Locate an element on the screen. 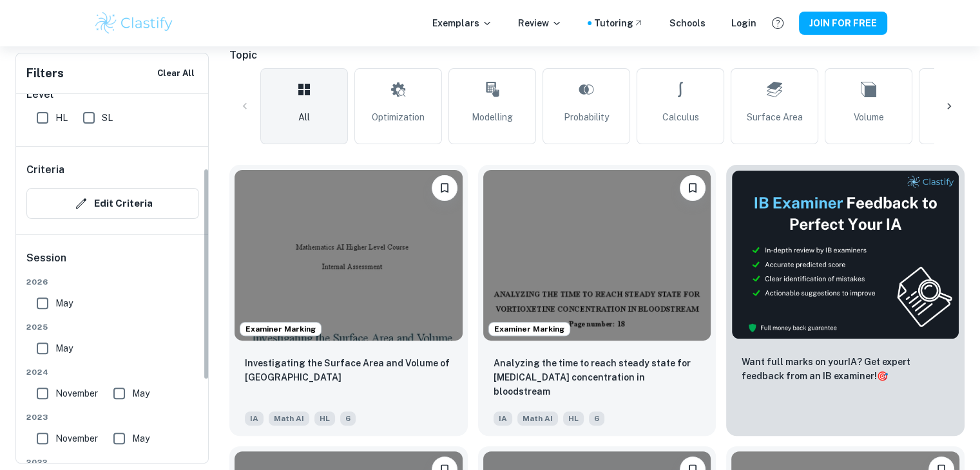  span: Optimization is located at coordinates (398, 117).